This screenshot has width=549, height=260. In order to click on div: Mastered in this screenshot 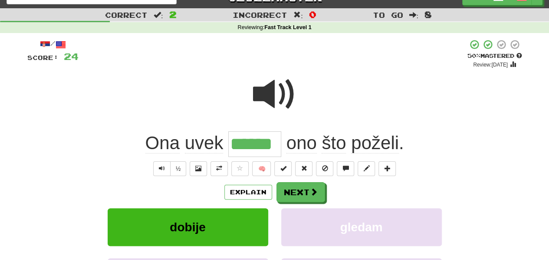, I will do `click(495, 56)`.